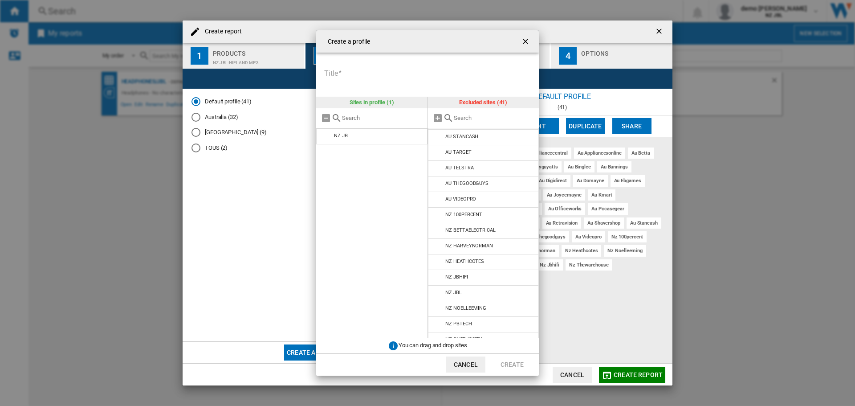  What do you see at coordinates (428, 203) in the screenshot?
I see `md-dialog: Create a ...` at bounding box center [428, 203].